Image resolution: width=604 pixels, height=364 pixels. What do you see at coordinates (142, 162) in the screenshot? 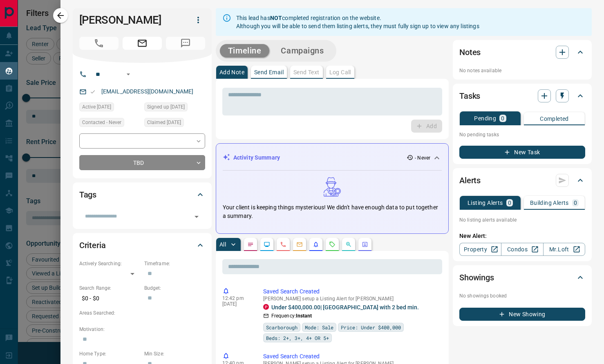
I see `div: TBD` at bounding box center [142, 162].